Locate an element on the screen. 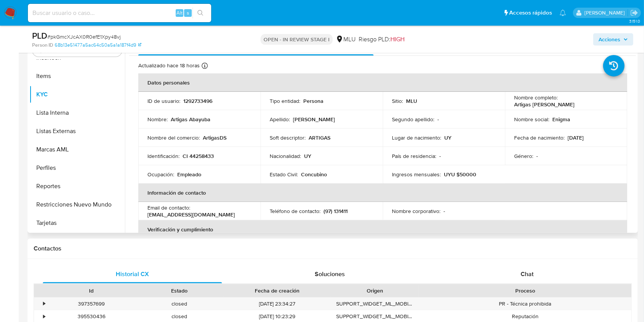  p: Teléfono de contacto : is located at coordinates (295, 211).